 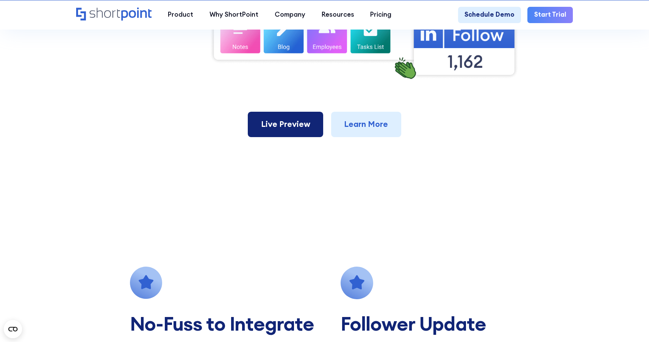 I want to click on a: Start Trial, so click(x=550, y=15).